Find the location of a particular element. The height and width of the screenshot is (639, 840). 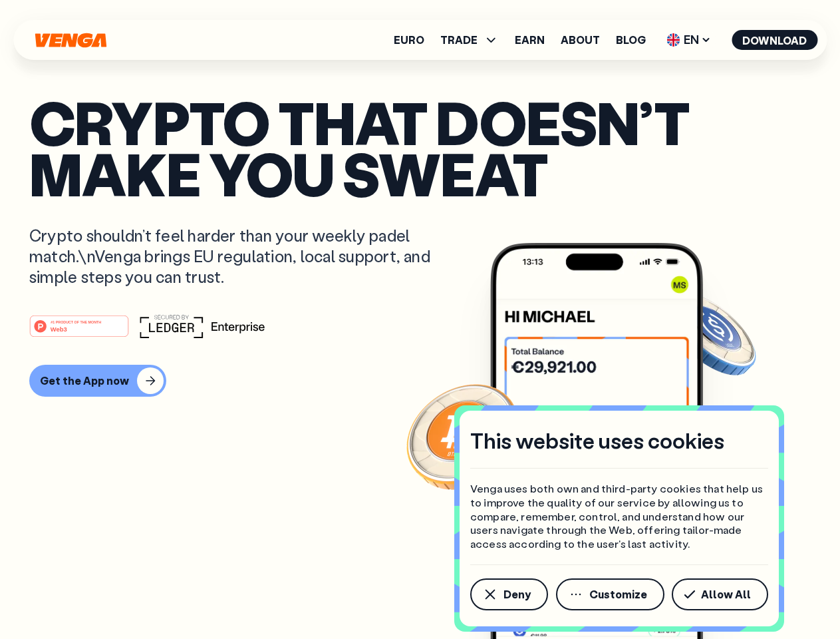

a: Earn is located at coordinates (530, 40).